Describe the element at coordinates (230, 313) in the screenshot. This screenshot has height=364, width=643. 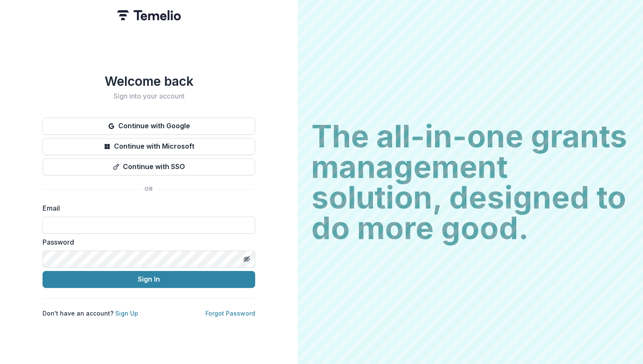
I see `a: Forgot Password` at that location.